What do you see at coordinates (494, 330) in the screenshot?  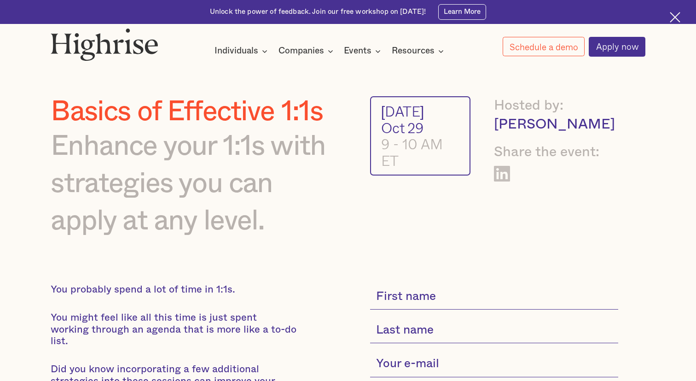 I see `input: Last name` at bounding box center [494, 330].